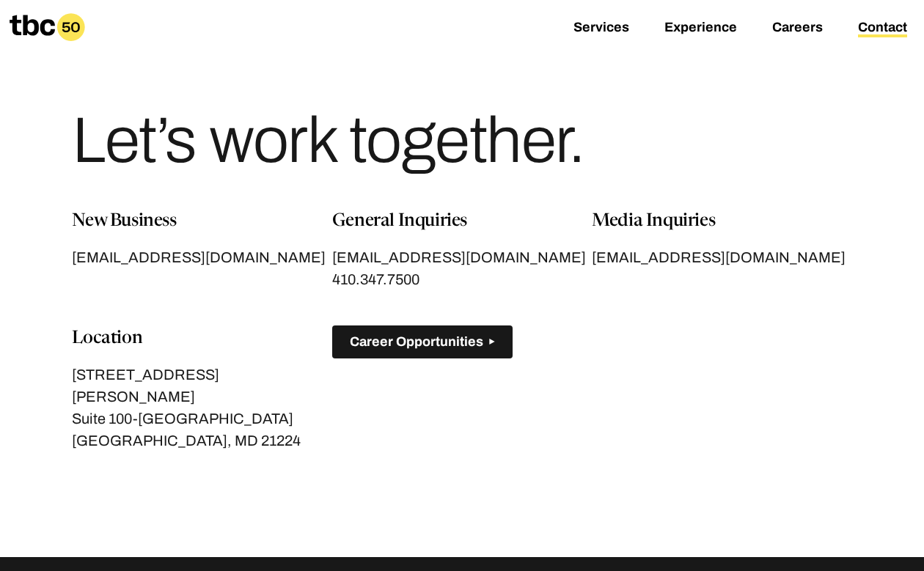 The width and height of the screenshot is (924, 571). I want to click on p: Media Inquiries, so click(722, 221).